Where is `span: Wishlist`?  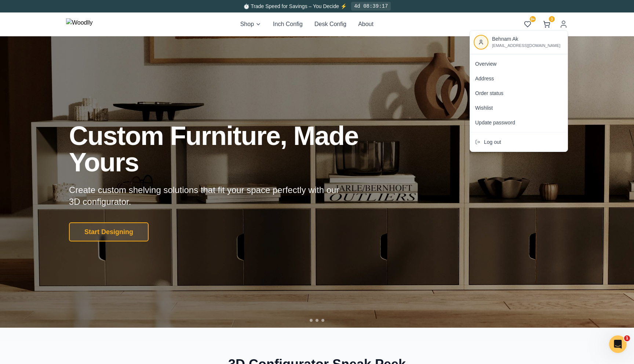
span: Wishlist is located at coordinates (484, 108).